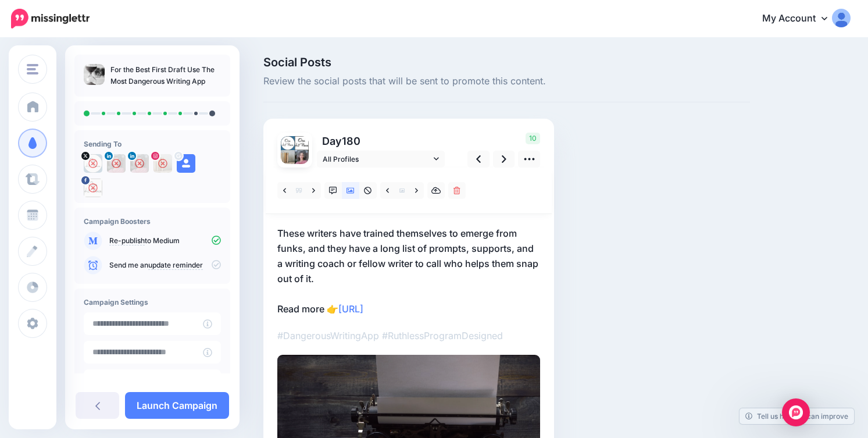  Describe the element at coordinates (165, 241) in the screenshot. I see `p: to Medium` at that location.